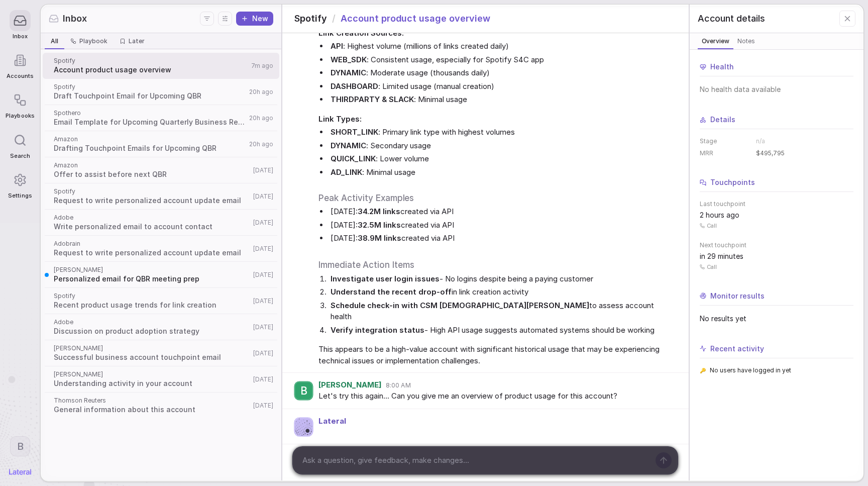 Image resolution: width=868 pixels, height=486 pixels. I want to click on a: Settings, so click(20, 184).